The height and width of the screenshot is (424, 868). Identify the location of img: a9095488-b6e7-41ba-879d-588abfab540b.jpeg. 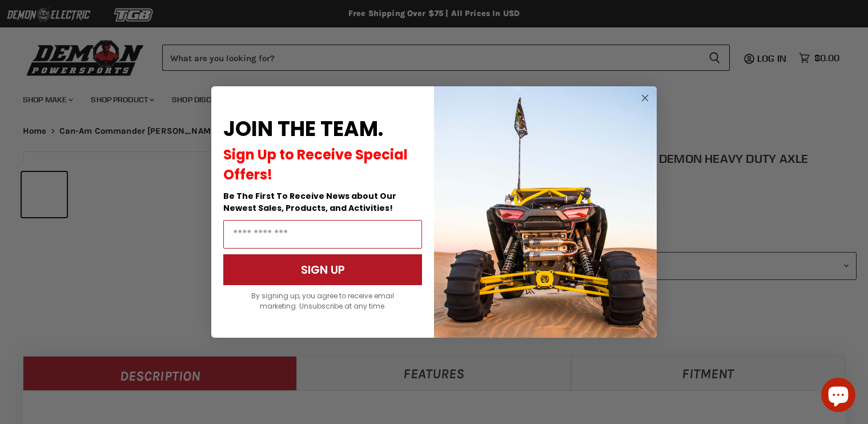
(545, 212).